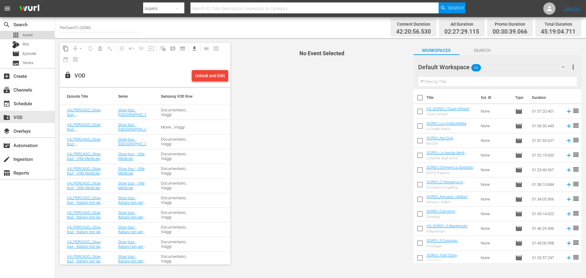  Describe the element at coordinates (182, 49) in the screenshot. I see `span: Create Series Block` at that location.